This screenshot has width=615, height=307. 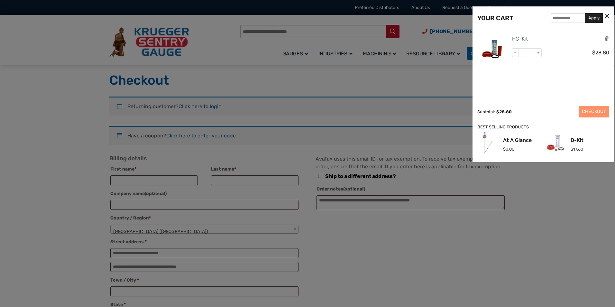 What do you see at coordinates (517, 140) in the screenshot?
I see `a: At A Glance` at bounding box center [517, 140].